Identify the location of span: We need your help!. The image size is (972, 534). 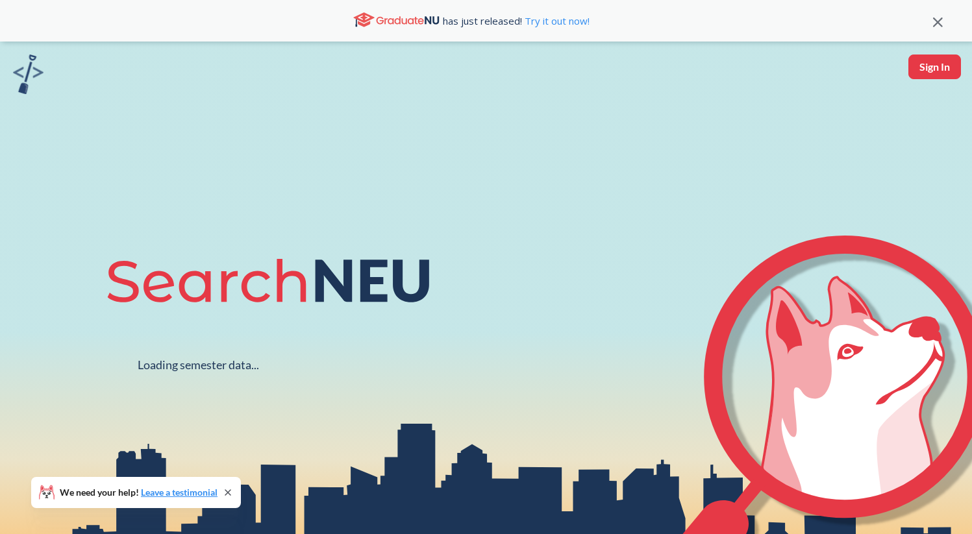
(138, 493).